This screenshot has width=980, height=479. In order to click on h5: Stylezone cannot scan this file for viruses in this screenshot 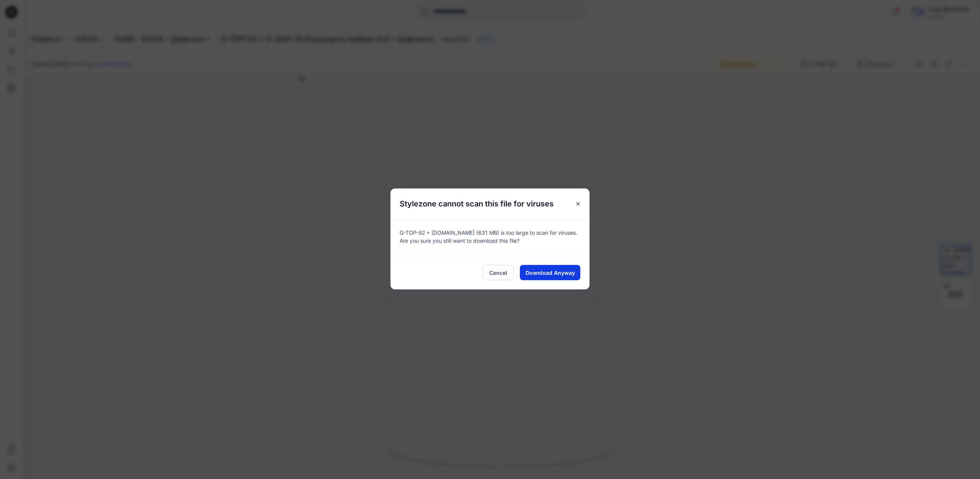, I will do `click(476, 204)`.